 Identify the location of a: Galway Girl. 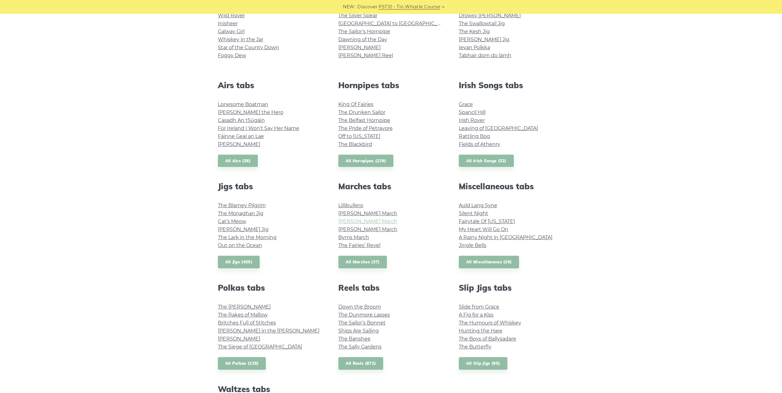
(231, 31).